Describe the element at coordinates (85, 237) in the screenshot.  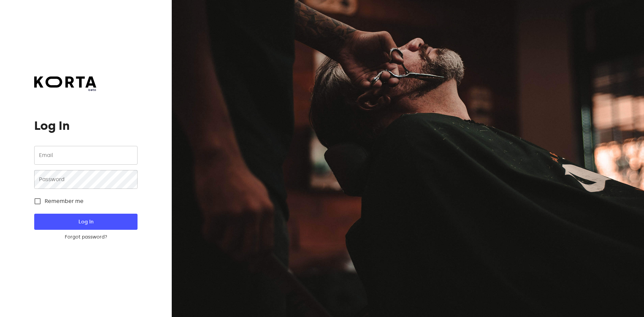
I see `a: Forgot password?` at that location.